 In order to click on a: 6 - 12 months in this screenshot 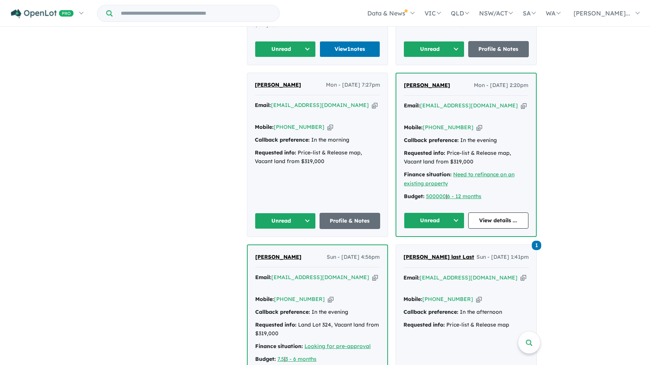, I will do `click(464, 196)`.